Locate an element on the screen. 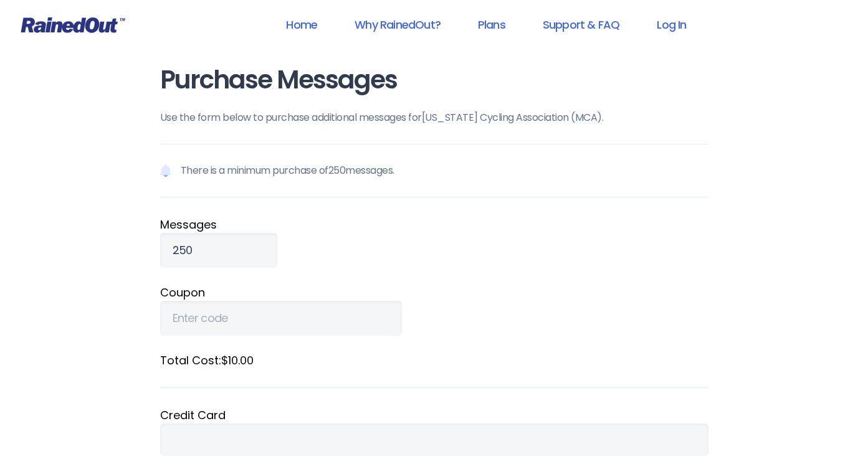 The image size is (868, 459). label: Message s is located at coordinates (434, 225).